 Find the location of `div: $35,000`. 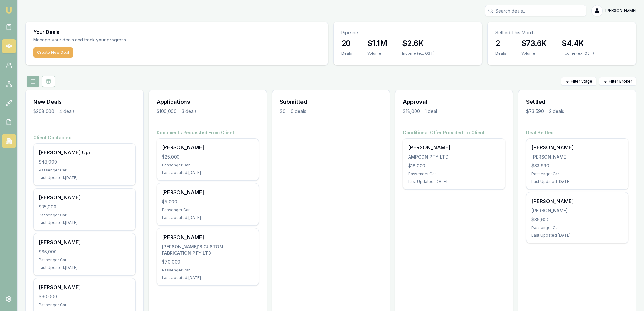

div: $35,000 is located at coordinates (84, 207).